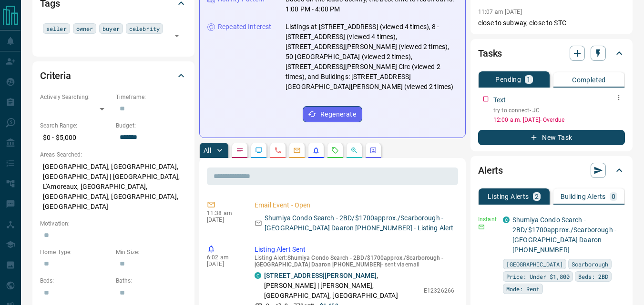 This screenshot has height=305, width=644. I want to click on span: Beds: 2BD, so click(593, 276).